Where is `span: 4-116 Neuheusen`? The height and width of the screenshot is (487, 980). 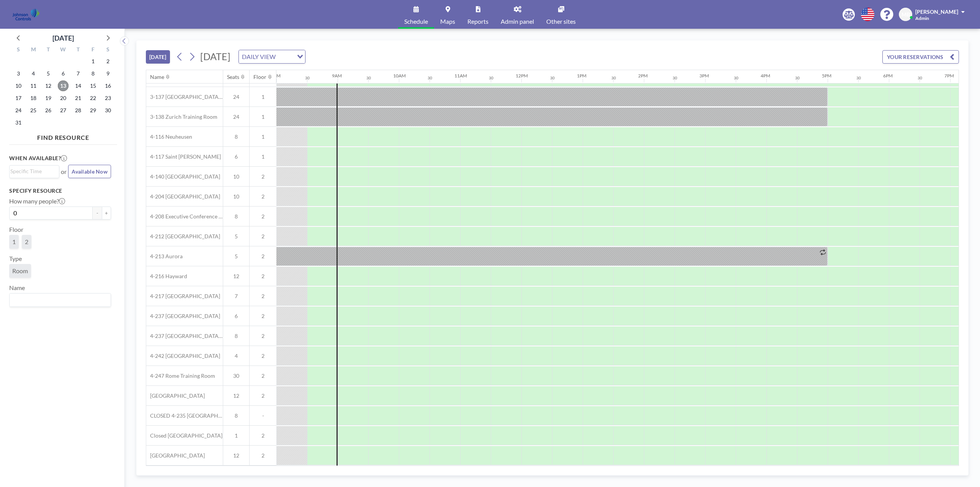 span: 4-116 Neuheusen is located at coordinates (169, 137).